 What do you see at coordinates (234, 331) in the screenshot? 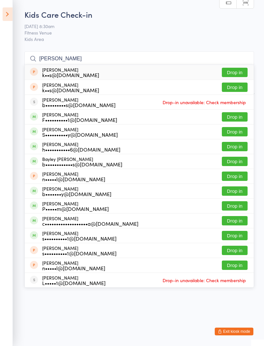
I see `button: Exit kiosk mode` at bounding box center [234, 331].